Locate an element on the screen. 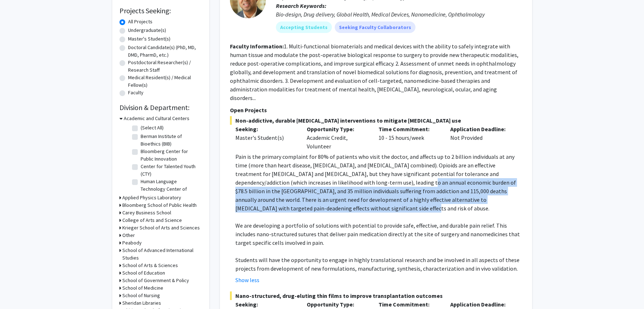 Image resolution: width=644 pixels, height=309 pixels. label: Undergraduate(s) is located at coordinates (147, 30).